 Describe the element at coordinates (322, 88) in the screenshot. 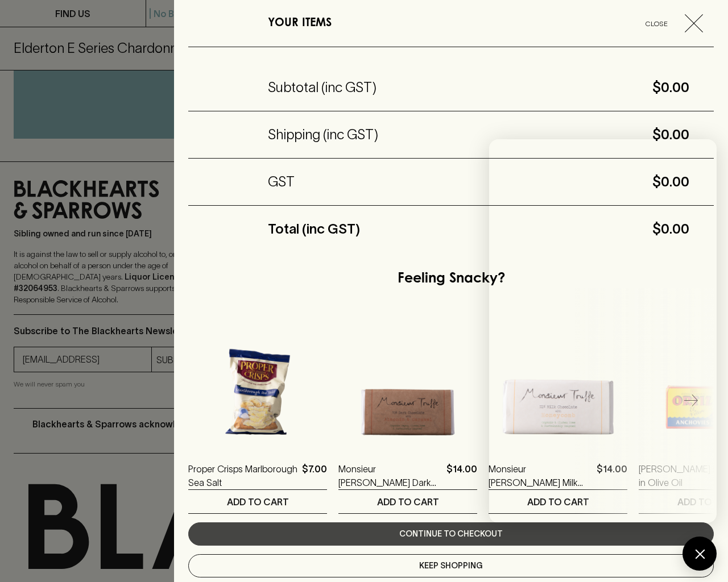

I see `h5: Subtotal (inc GST)` at that location.